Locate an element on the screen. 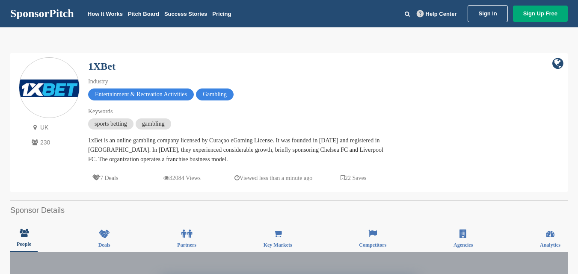 The width and height of the screenshot is (578, 274). div: Keywords is located at coordinates (238, 112).